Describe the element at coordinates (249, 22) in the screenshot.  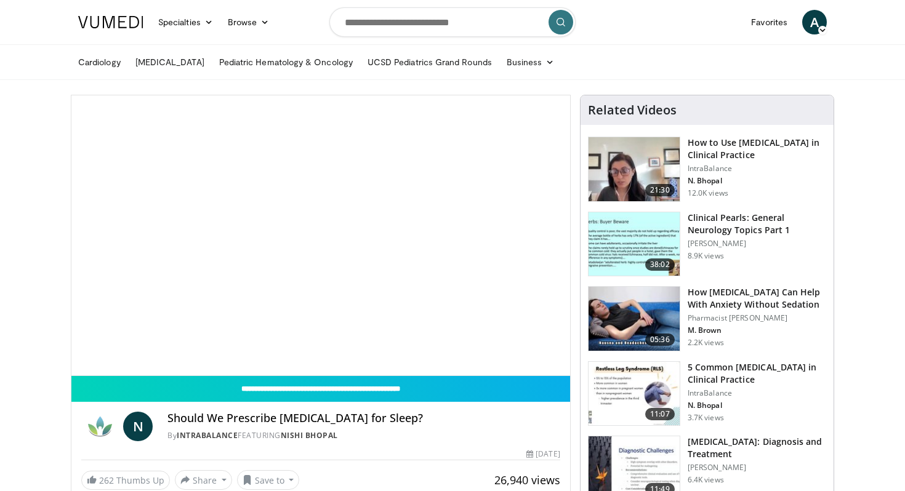
I see `a: Browse` at that location.